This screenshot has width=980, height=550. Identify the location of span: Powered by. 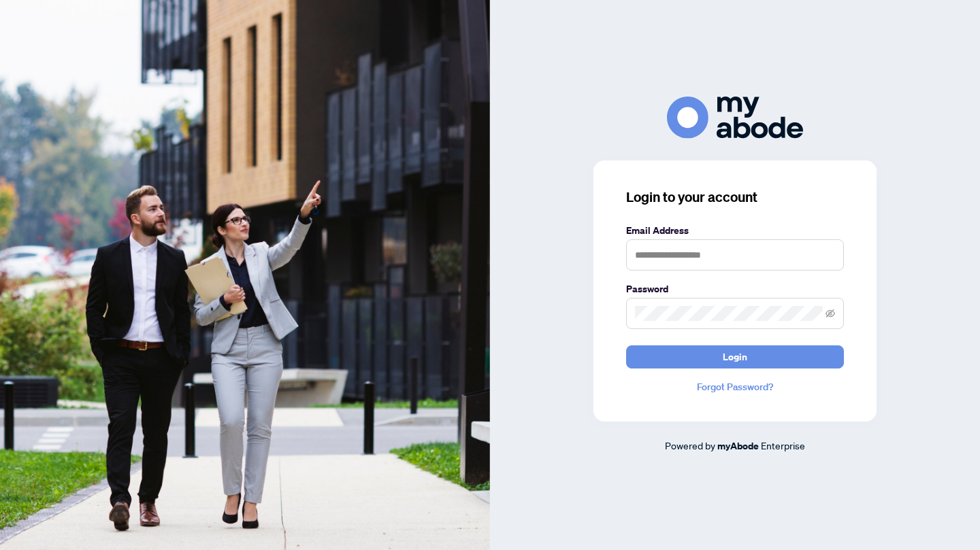
(690, 446).